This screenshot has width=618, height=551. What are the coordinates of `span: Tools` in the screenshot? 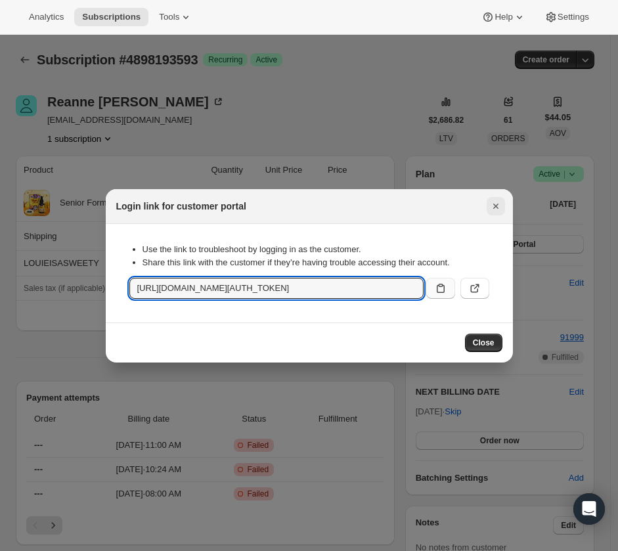 It's located at (169, 17).